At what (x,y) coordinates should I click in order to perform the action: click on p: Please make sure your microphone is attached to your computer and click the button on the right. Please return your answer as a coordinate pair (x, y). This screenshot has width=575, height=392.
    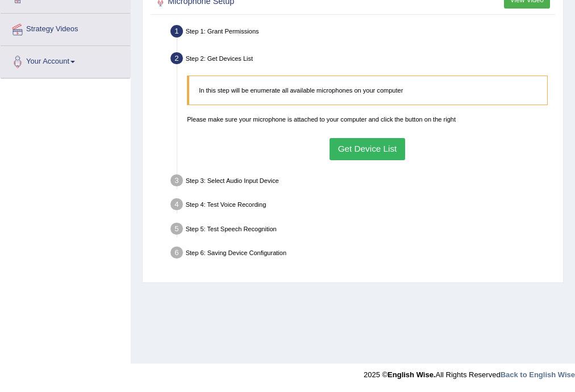
    Looking at the image, I should click on (367, 119).